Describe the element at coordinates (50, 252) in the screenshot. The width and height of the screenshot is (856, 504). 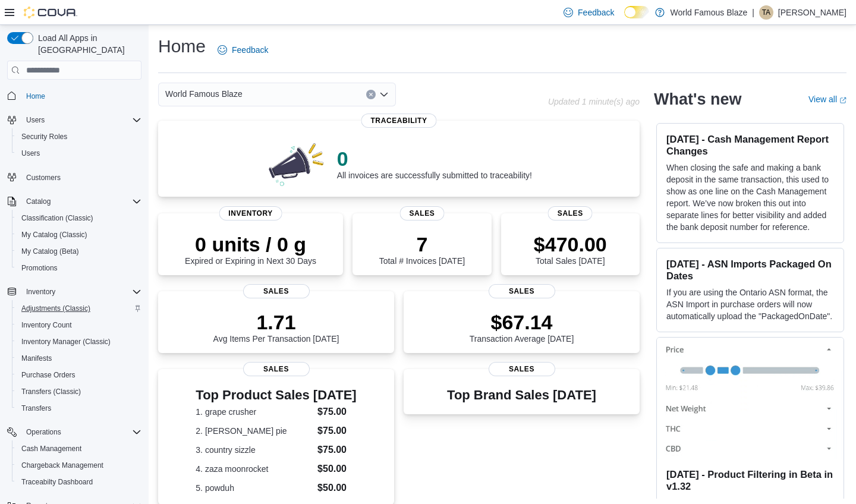
I see `a: My Catalog (Beta)` at that location.